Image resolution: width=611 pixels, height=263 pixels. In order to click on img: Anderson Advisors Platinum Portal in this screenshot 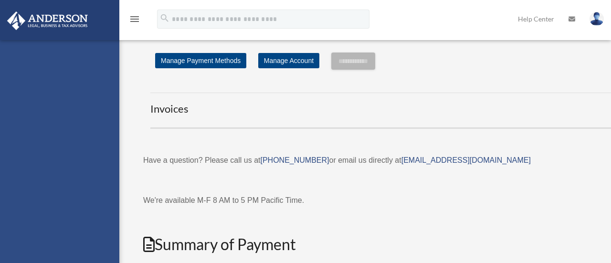, I will do `click(47, 21)`.